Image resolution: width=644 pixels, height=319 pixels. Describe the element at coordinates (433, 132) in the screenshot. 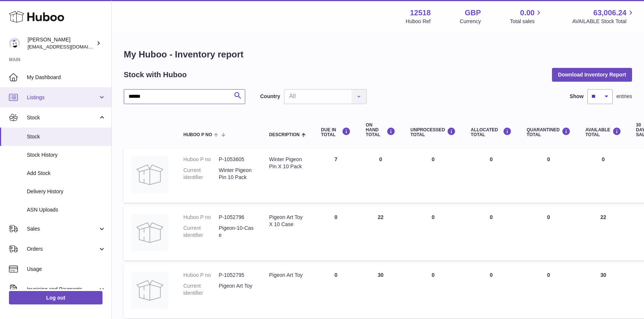

I see `div: UNPROCESSED Total` at that location.